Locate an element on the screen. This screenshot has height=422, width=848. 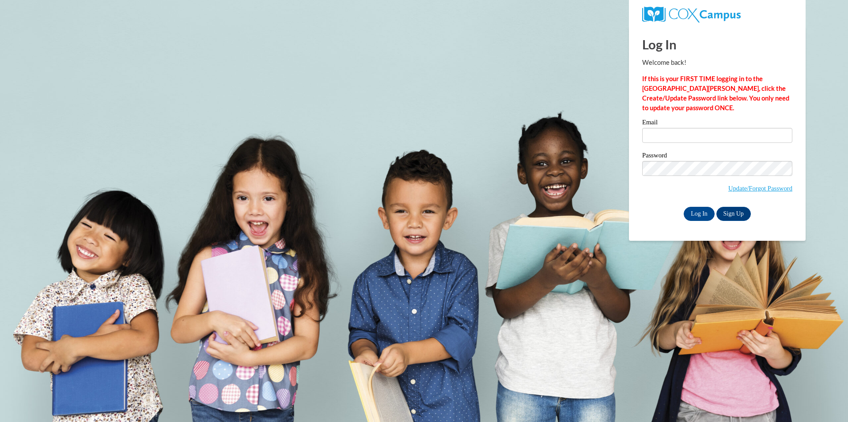
input: Log In is located at coordinates (699, 214).